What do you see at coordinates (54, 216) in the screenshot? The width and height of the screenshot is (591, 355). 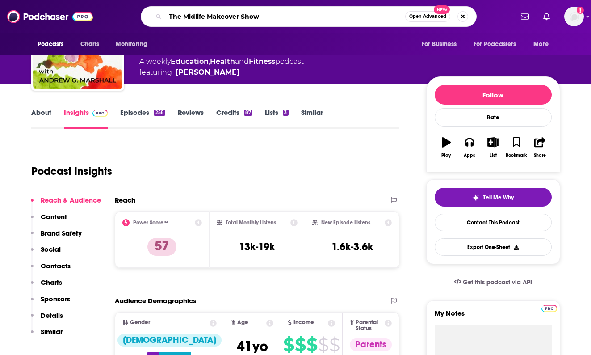 I see `p: Content` at bounding box center [54, 216].